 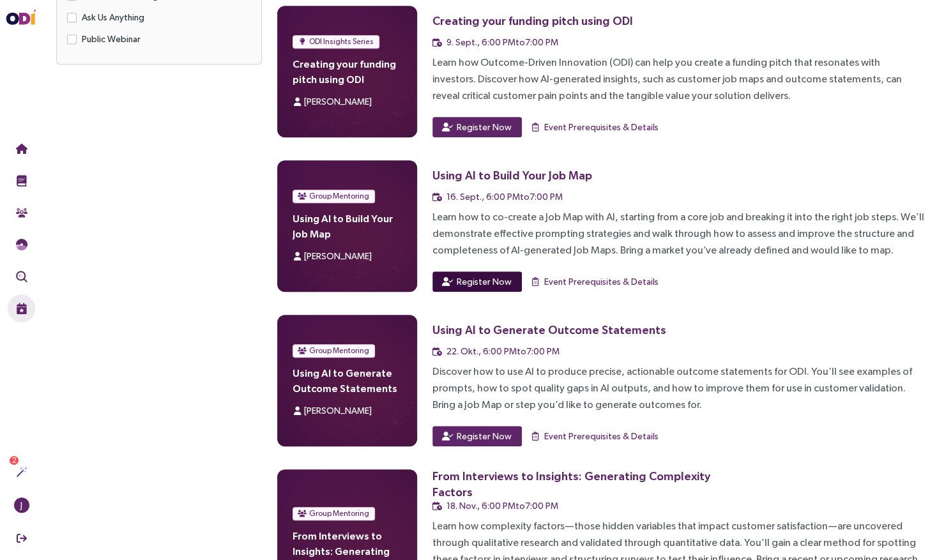 I want to click on div: Learn how to co-create a Job Map with AI, starting from a core job and breaking it into the right..., so click(x=679, y=234).